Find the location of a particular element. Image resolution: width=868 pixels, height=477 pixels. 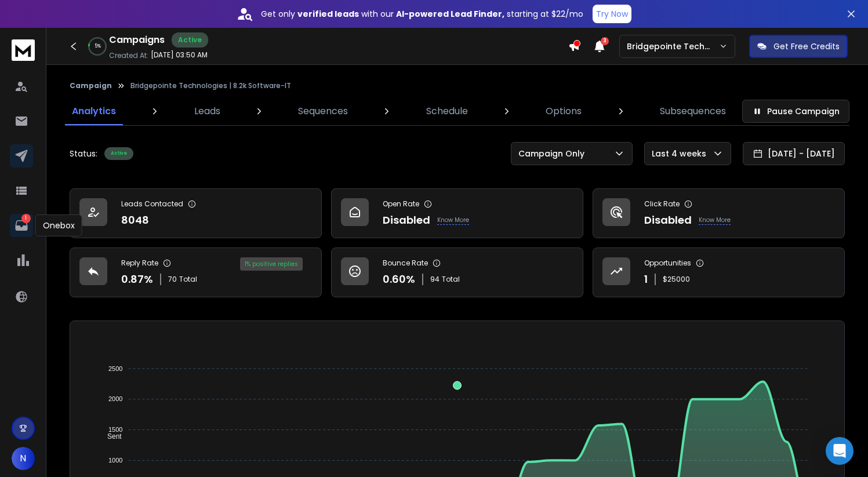

tspan: 2500 is located at coordinates (116, 368).